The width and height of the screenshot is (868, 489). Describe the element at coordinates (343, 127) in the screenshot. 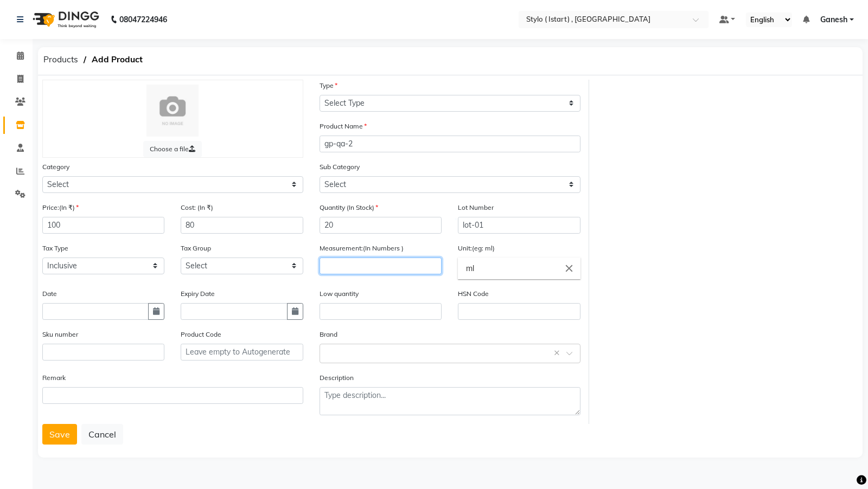

I see `label: Product Name` at that location.